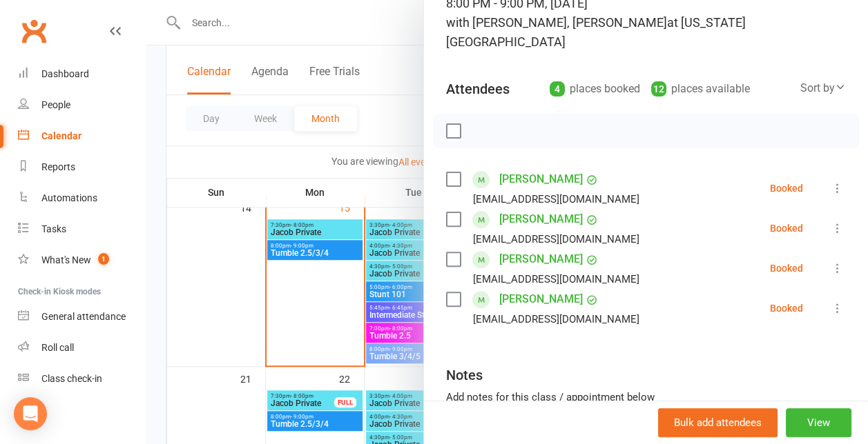 The width and height of the screenshot is (868, 444). I want to click on div: Notes, so click(463, 375).